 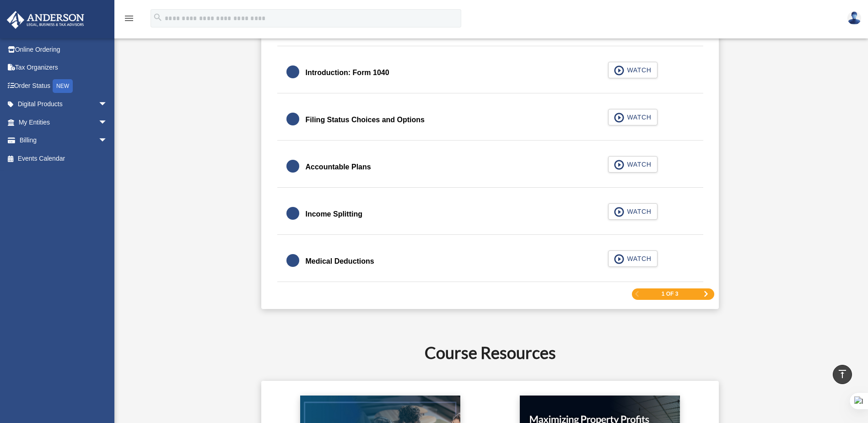 What do you see at coordinates (64, 123) in the screenshot?
I see `a: My Entitiesarrow_drop_down` at bounding box center [64, 123].